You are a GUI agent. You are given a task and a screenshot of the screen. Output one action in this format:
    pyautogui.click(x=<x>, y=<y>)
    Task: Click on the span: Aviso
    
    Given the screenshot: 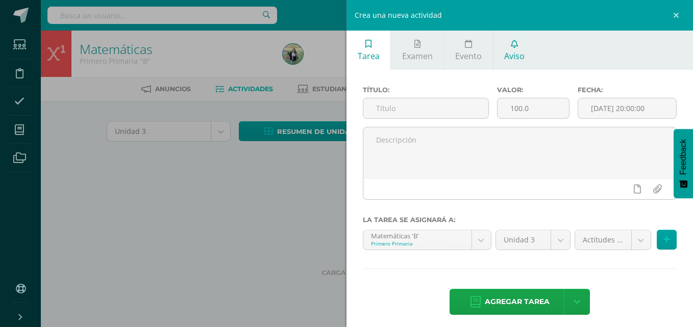 What is the action you would take?
    pyautogui.click(x=514, y=56)
    